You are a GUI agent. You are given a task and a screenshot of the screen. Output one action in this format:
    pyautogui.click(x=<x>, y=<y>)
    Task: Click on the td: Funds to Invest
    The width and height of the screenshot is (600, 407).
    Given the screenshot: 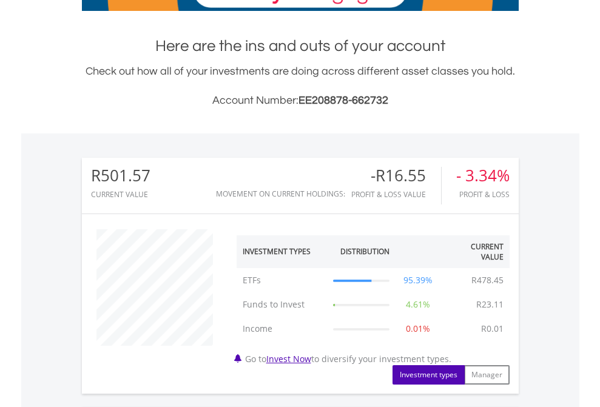 What is the action you would take?
    pyautogui.click(x=282, y=305)
    